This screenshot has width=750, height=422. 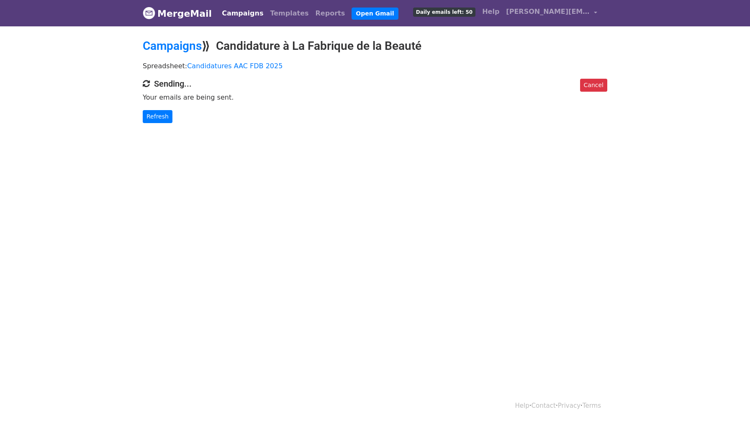 What do you see at coordinates (592, 406) in the screenshot?
I see `a: Terms` at bounding box center [592, 406].